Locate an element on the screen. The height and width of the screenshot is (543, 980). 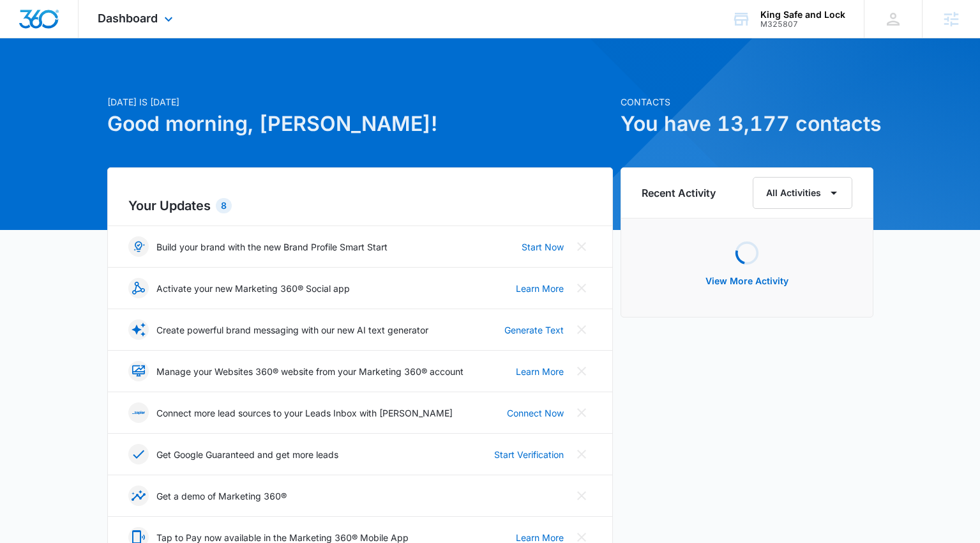
a: Start Verification is located at coordinates (528, 454).